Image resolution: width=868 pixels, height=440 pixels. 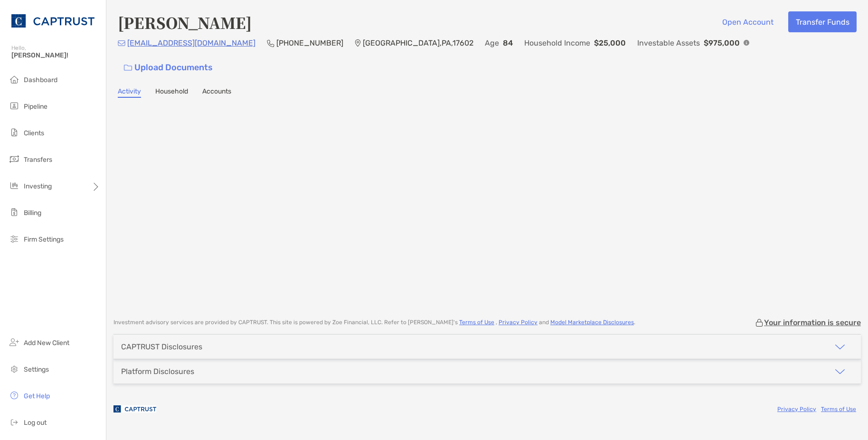 What do you see at coordinates (14, 422) in the screenshot?
I see `img: logout icon` at bounding box center [14, 422].